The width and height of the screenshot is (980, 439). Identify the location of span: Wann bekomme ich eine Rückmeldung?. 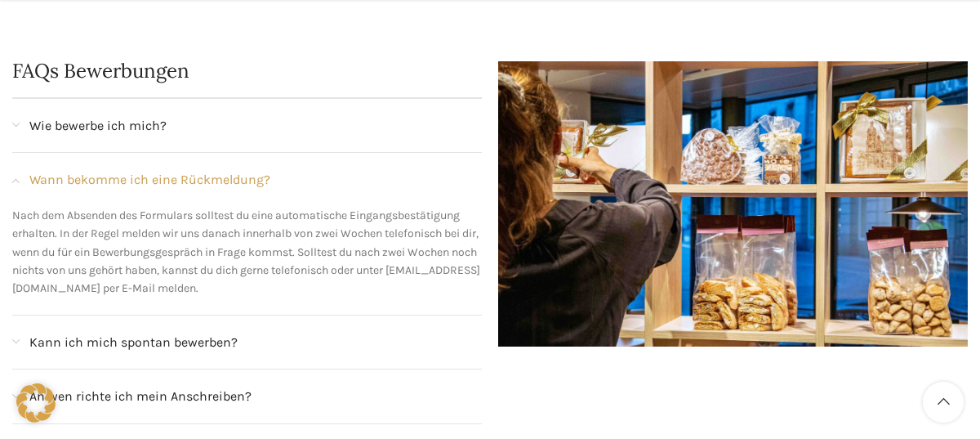
(150, 180).